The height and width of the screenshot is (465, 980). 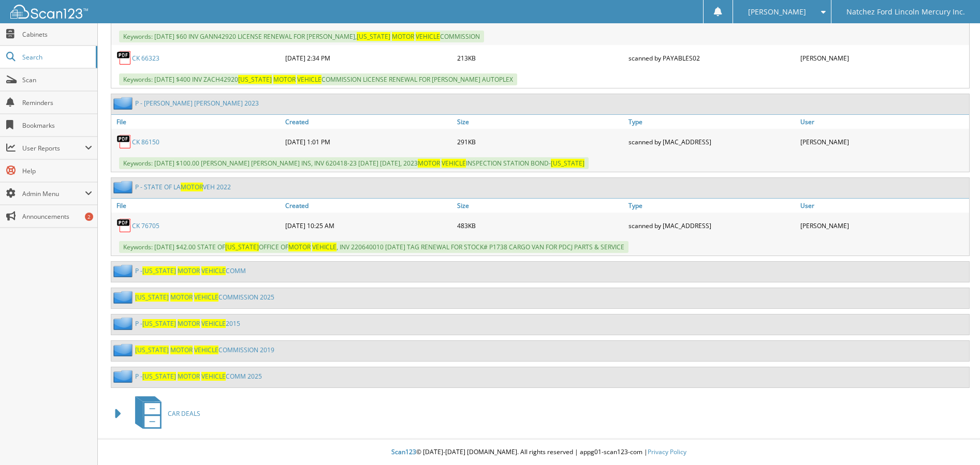 I want to click on span: Bookmarks, so click(x=57, y=125).